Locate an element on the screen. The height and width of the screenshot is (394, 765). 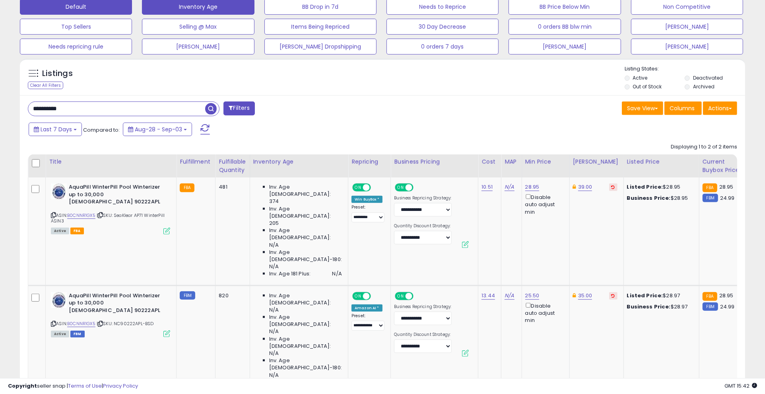
button: Save View is located at coordinates (643, 108).